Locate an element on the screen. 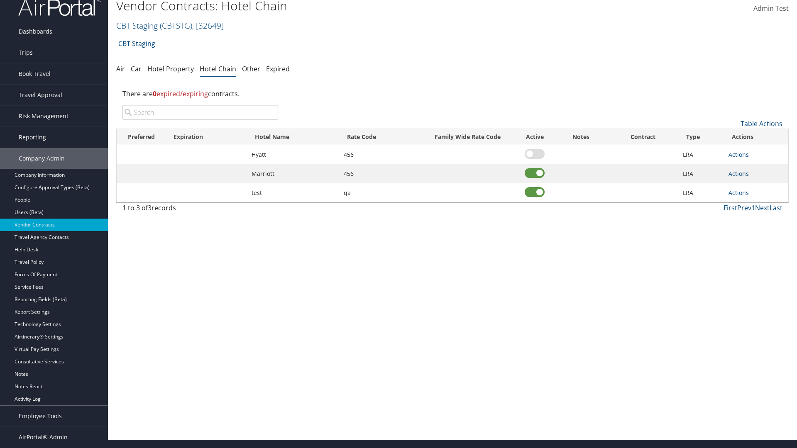 The image size is (797, 448). th: Type: activate to sort column ascending is located at coordinates (702, 137).